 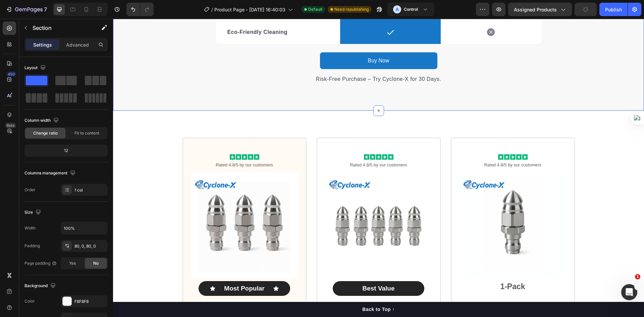 I want to click on button: 7, so click(x=26, y=10).